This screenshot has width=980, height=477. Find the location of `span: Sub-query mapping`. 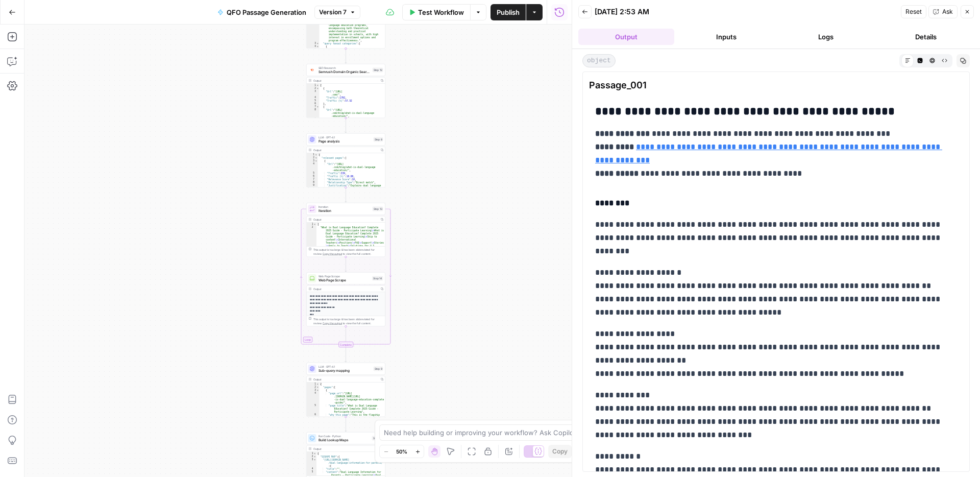

span: Sub-query mapping is located at coordinates (345, 371).